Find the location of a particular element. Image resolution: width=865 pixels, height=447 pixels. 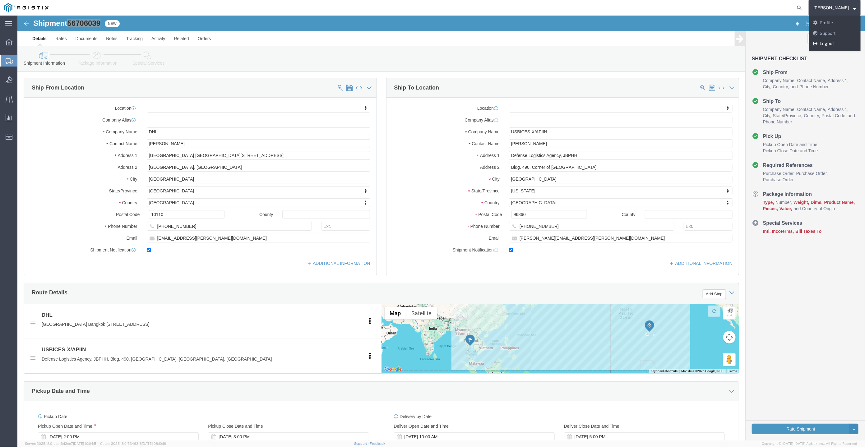

a: Feedback is located at coordinates (378, 444).